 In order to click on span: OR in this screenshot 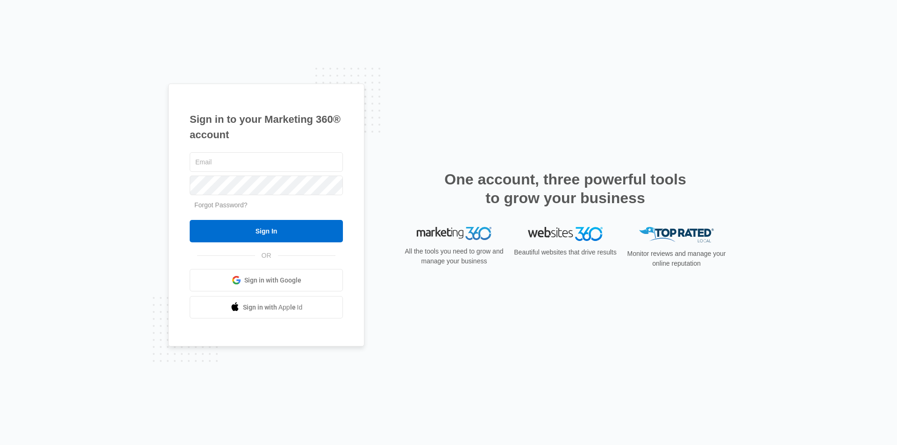, I will do `click(266, 256)`.